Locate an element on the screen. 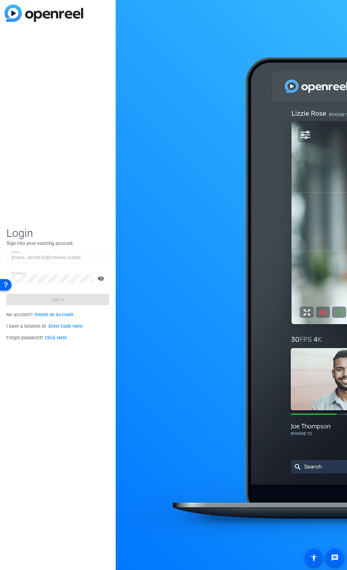  p: Sign into your existing account. is located at coordinates (58, 243).